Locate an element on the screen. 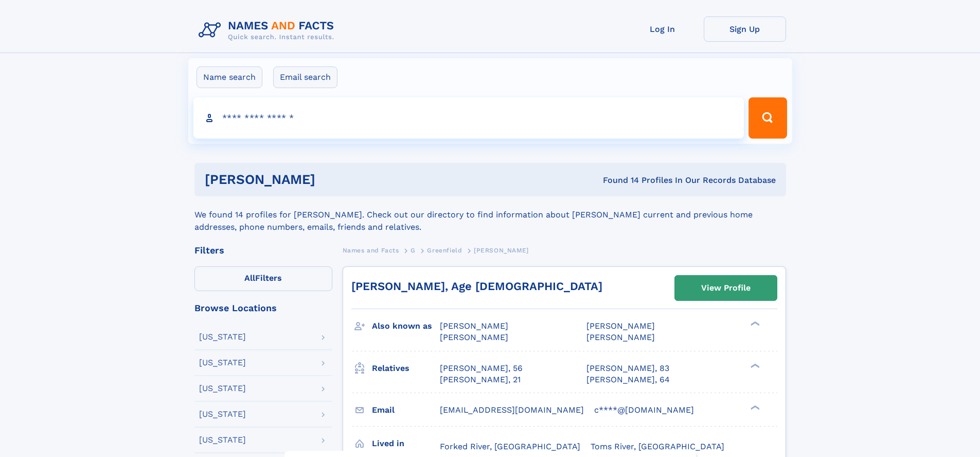  h3: Email is located at coordinates (405, 410).